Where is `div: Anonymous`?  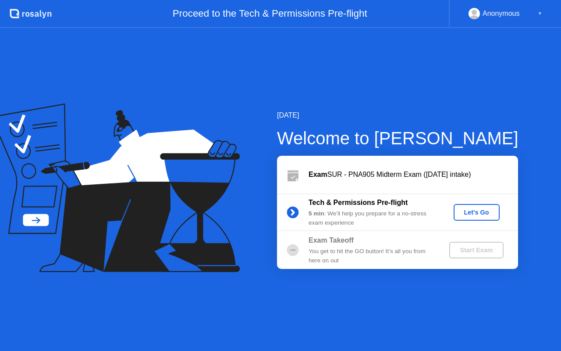 div: Anonymous is located at coordinates (501, 14).